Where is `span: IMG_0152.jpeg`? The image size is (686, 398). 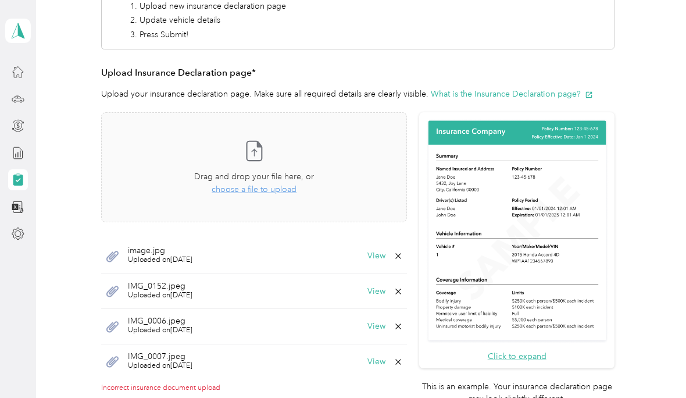 span: IMG_0152.jpeg is located at coordinates (160, 286).